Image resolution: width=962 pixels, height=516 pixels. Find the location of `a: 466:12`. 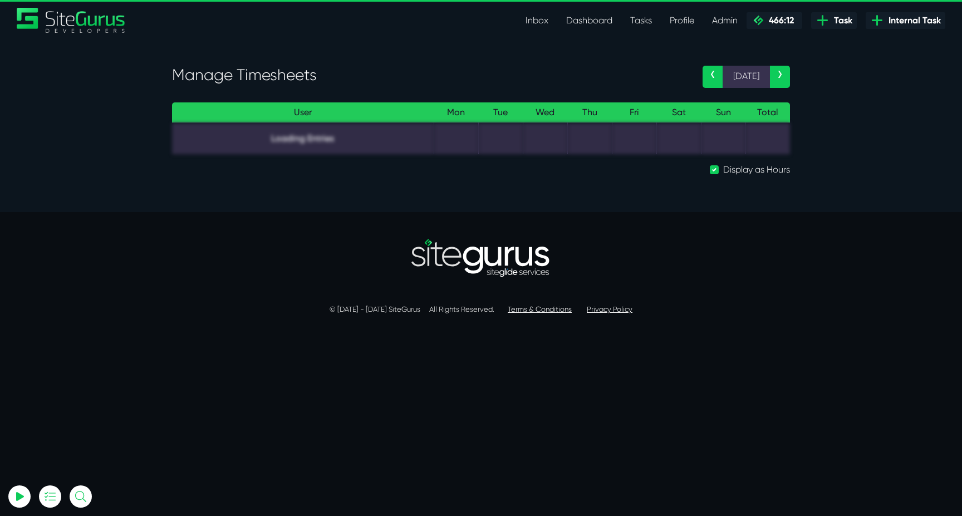

a: 466:12 is located at coordinates (775, 21).